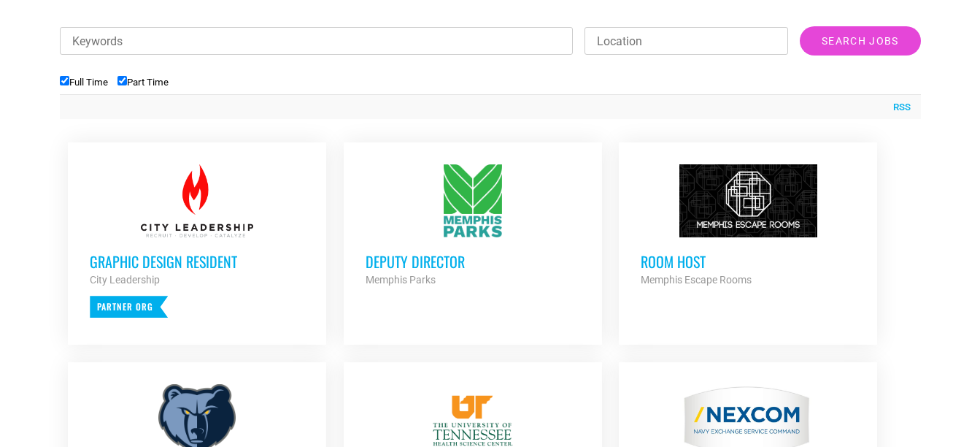  Describe the element at coordinates (898, 108) in the screenshot. I see `a: RSS` at that location.